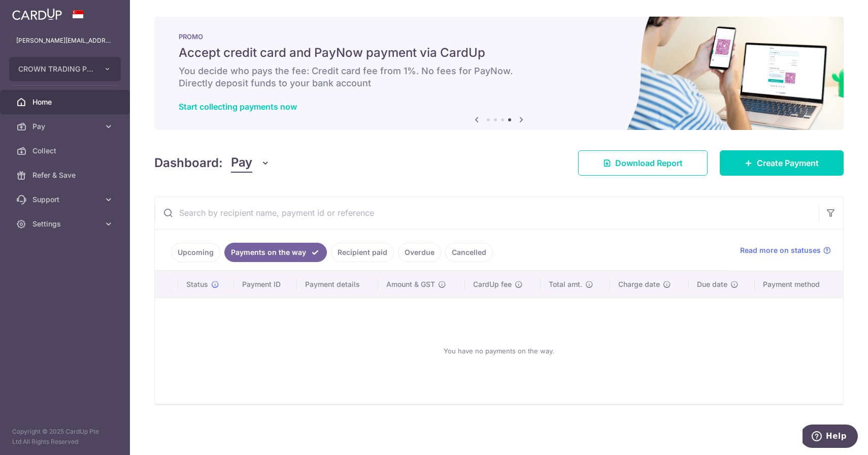 The width and height of the screenshot is (868, 455). Describe the element at coordinates (37, 15) in the screenshot. I see `img: CardUp` at that location.